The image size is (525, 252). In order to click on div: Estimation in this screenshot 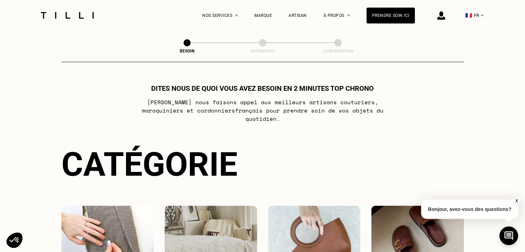, I will do `click(263, 51)`.